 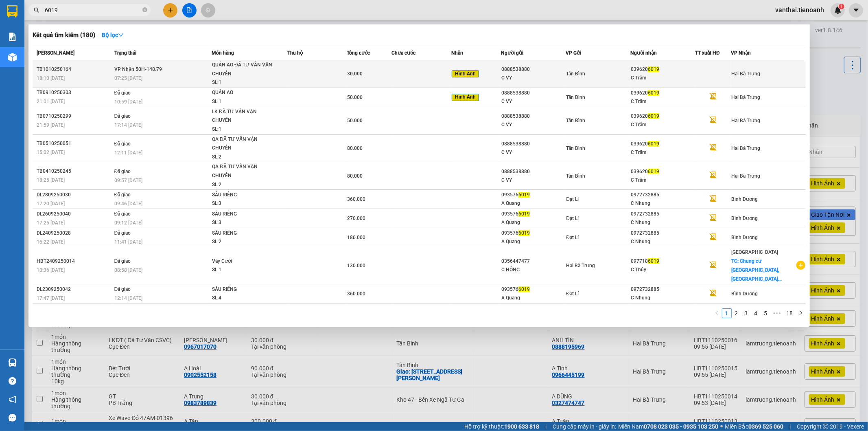 What do you see at coordinates (37, 10) in the screenshot?
I see `span: search` at bounding box center [37, 10].